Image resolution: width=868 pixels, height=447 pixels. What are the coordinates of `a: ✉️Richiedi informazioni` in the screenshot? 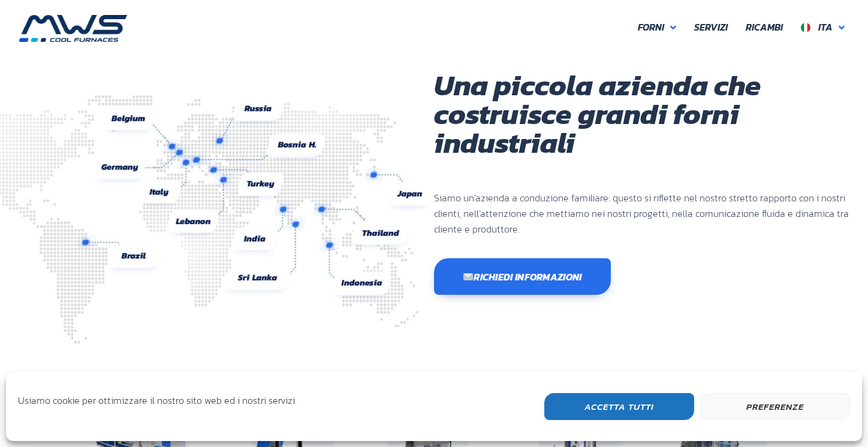 It's located at (522, 277).